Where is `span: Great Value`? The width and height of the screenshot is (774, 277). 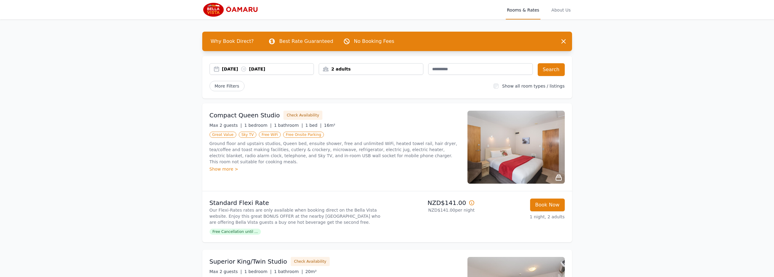 span: Great Value is located at coordinates (223, 135).